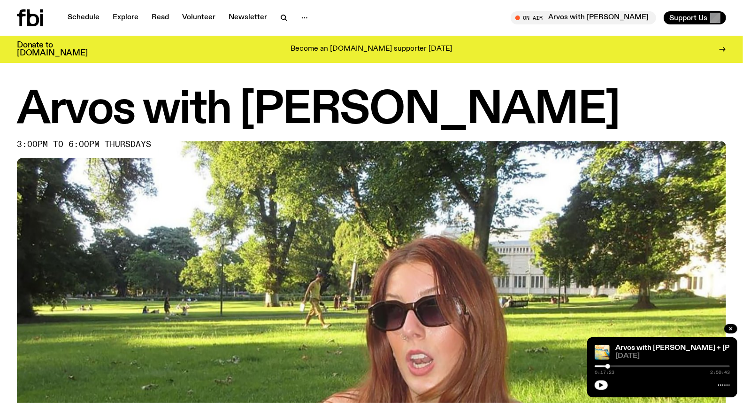 The width and height of the screenshot is (743, 403). Describe the element at coordinates (605, 372) in the screenshot. I see `span: 0:17:23` at that location.